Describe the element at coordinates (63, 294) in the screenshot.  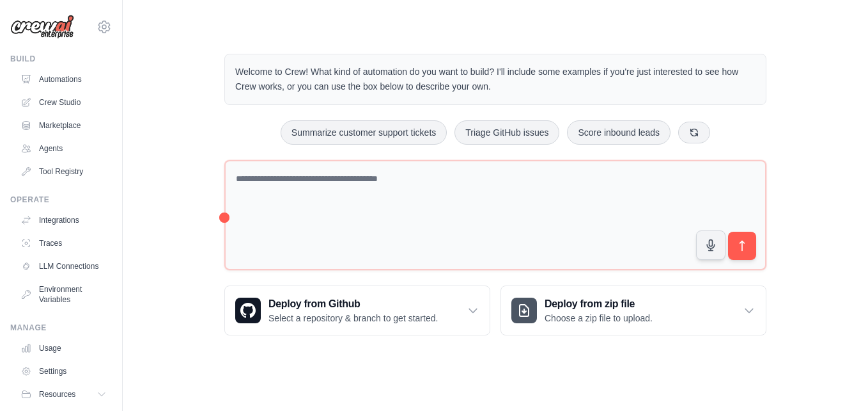
I see `a: Environment Variables` at that location.